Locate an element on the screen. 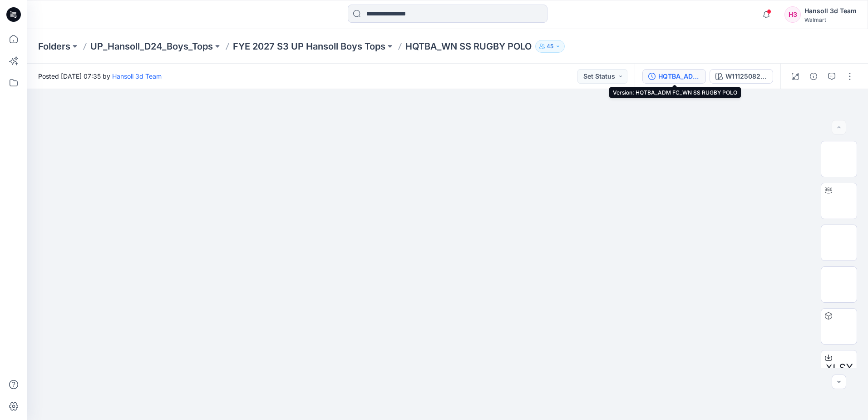 This screenshot has width=868, height=420. p: FYE 2027 S3 UP Hansoll Boys Tops is located at coordinates (309, 47).